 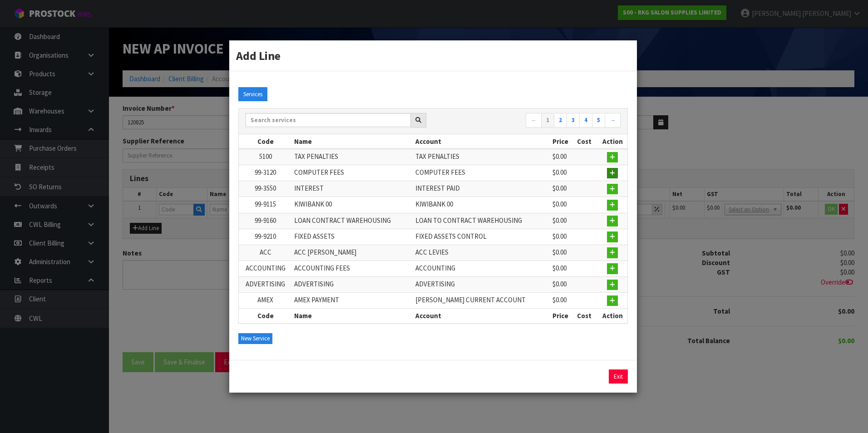 What do you see at coordinates (255, 339) in the screenshot?
I see `button: New Service` at bounding box center [255, 339].